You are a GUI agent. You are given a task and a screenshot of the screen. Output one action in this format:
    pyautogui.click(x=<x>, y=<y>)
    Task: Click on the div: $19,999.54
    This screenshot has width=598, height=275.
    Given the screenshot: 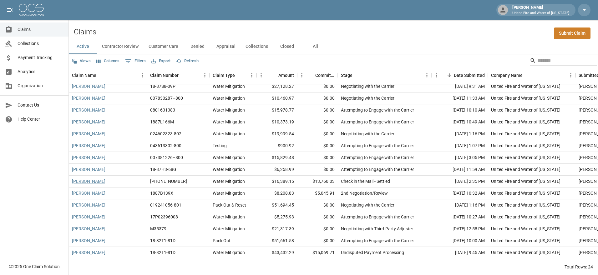 What is the action you would take?
    pyautogui.click(x=277, y=134)
    